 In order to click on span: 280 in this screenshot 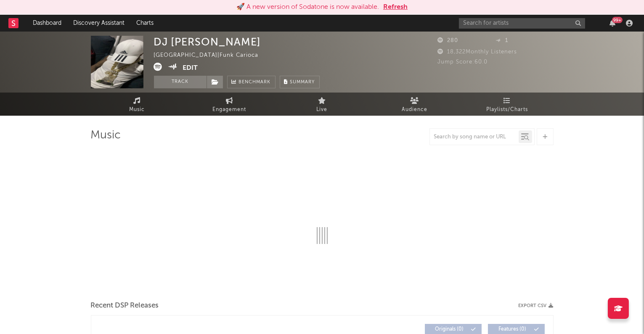, I will do `click(448, 40)`.